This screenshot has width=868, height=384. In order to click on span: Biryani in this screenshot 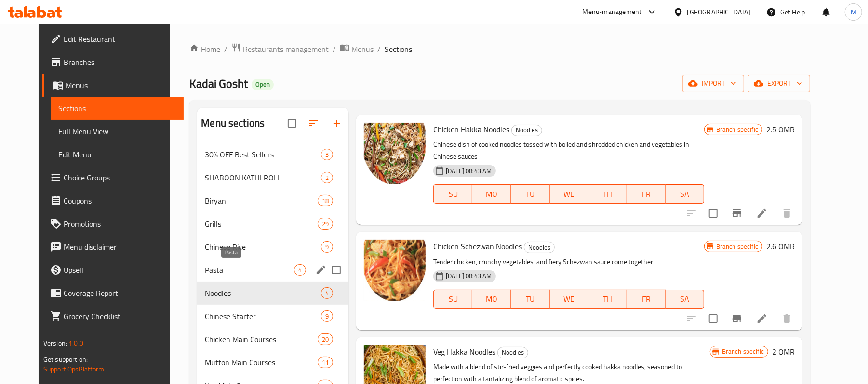, I will do `click(261, 201)`.